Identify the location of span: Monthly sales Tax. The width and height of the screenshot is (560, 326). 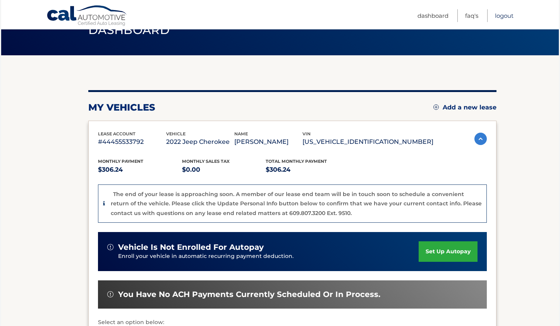
(206, 161).